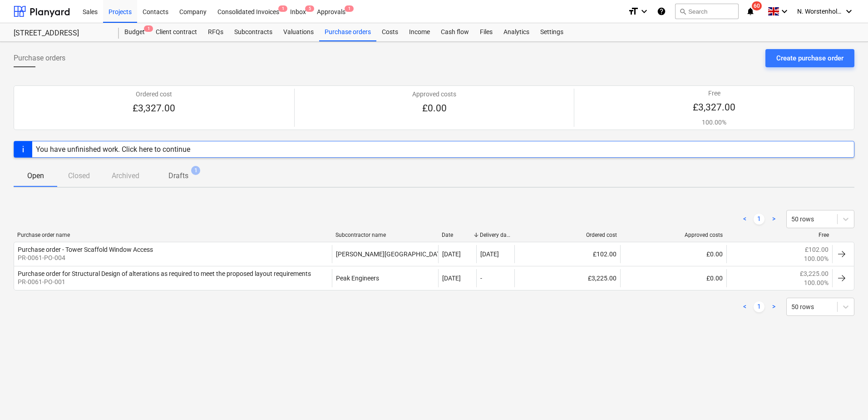 This screenshot has width=868, height=420. Describe the element at coordinates (487, 32) in the screenshot. I see `a: Files` at that location.